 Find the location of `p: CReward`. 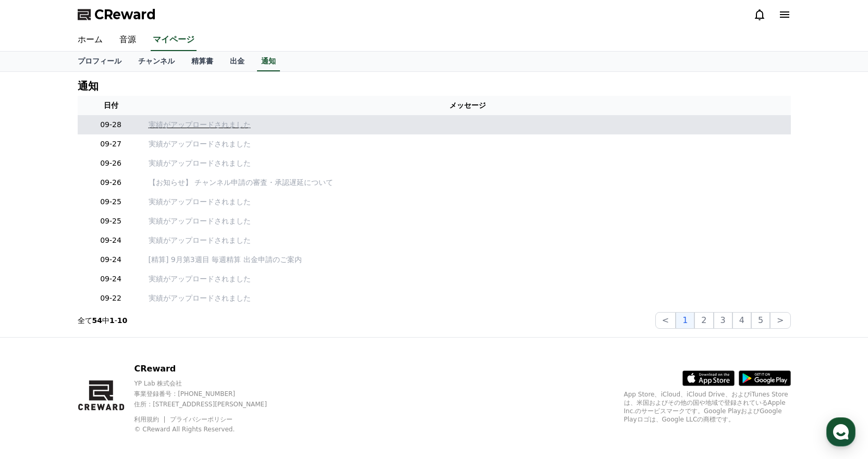

p: CReward is located at coordinates (209, 369).